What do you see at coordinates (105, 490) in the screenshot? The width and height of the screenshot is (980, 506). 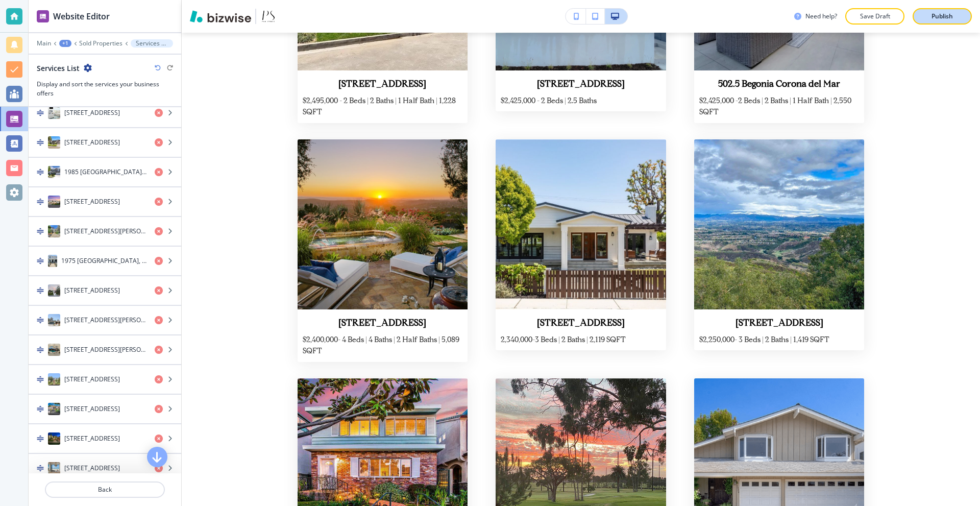 I see `button: Back` at bounding box center [105, 490].